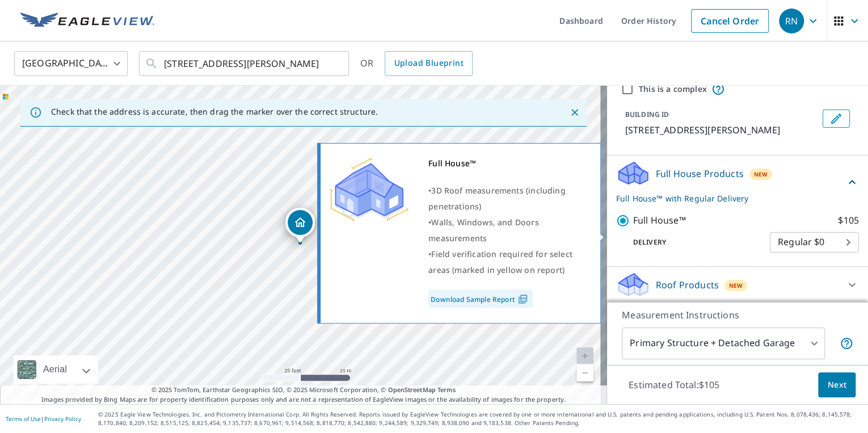 This screenshot has width=868, height=433. I want to click on a: Terms, so click(447, 389).